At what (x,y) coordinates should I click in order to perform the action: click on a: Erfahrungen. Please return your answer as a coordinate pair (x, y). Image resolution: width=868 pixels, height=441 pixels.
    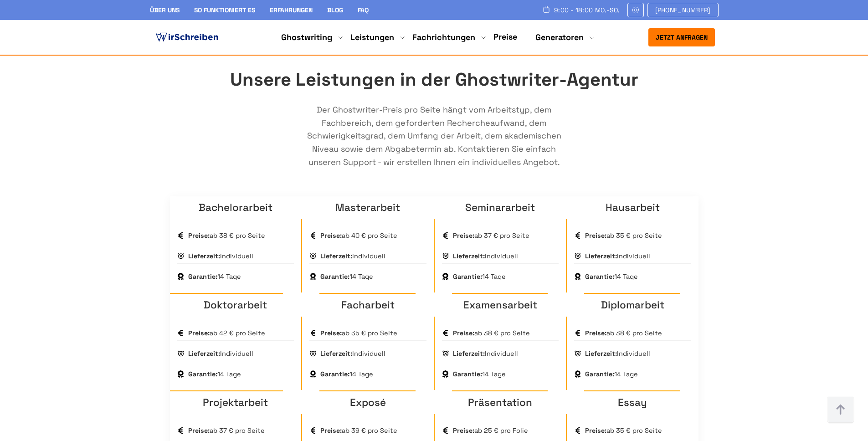
    Looking at the image, I should click on (291, 10).